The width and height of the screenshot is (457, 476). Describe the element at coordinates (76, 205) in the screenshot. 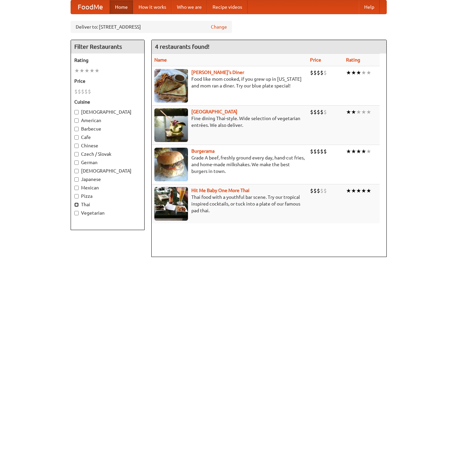

I see `input: Thai` at that location.